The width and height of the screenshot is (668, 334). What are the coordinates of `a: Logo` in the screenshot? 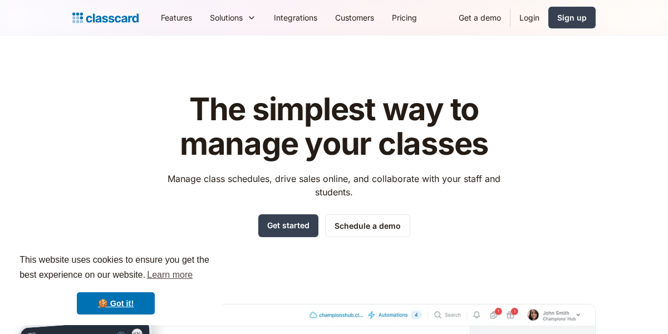 It's located at (105, 18).